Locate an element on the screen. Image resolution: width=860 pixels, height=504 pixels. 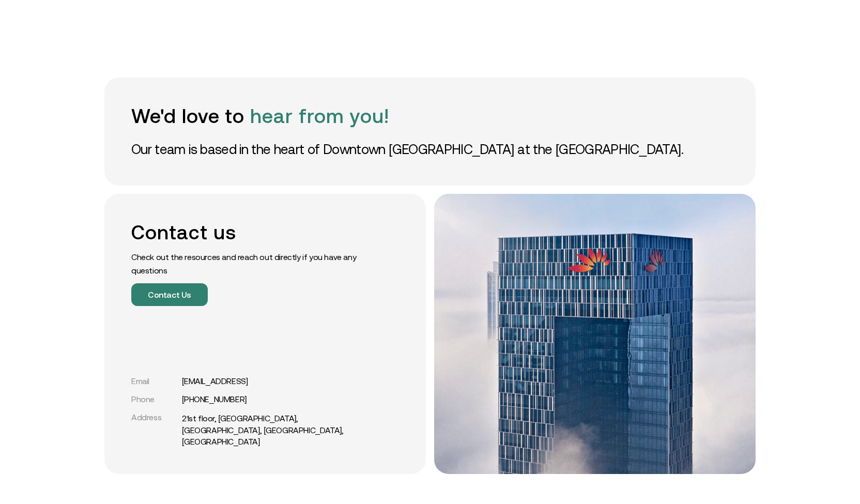
img: office is located at coordinates (595, 334).